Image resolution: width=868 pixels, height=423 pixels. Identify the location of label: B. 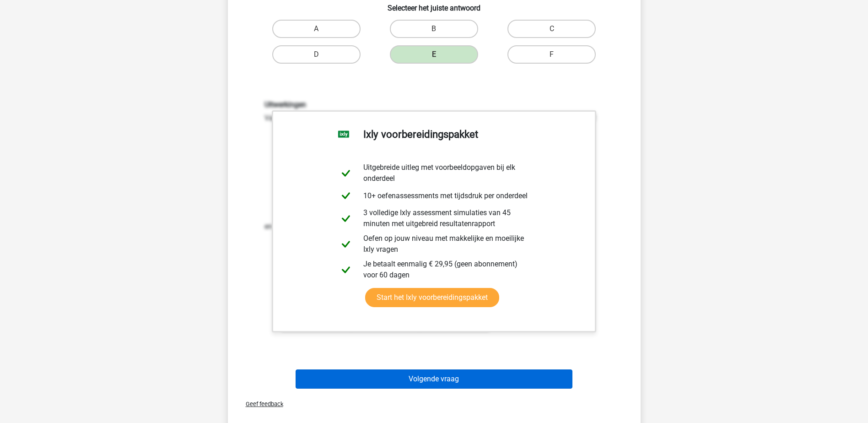
(434, 29).